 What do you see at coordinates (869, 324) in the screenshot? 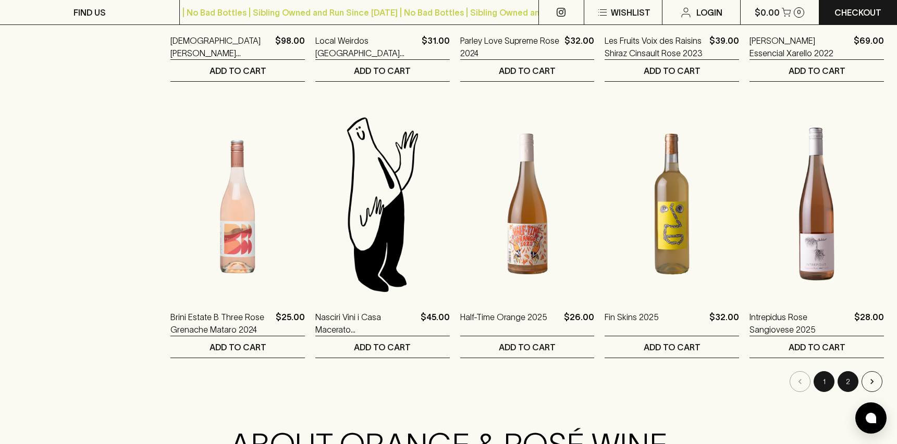
I see `p: $28.00` at bounding box center [869, 324].